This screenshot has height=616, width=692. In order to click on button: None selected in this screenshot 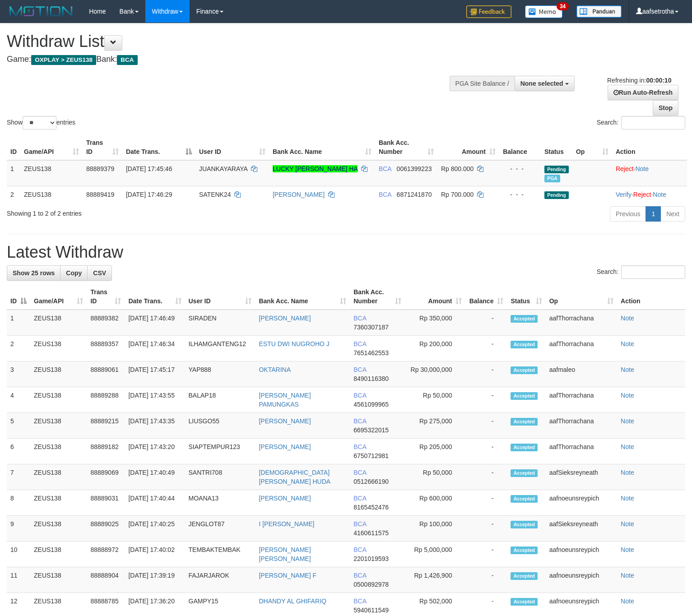, I will do `click(544, 83)`.